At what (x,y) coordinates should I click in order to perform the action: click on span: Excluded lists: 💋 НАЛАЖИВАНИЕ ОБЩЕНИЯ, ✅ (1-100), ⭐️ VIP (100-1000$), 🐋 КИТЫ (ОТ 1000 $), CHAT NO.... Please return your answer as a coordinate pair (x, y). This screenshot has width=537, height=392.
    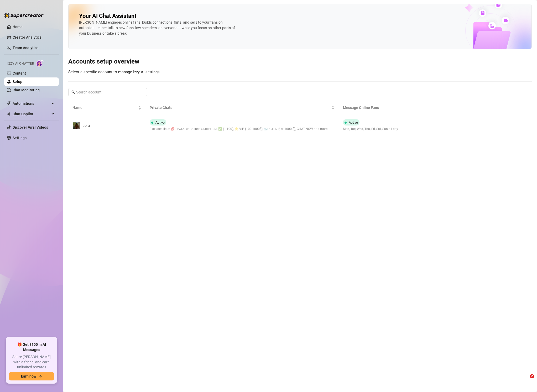
    Looking at the image, I should click on (239, 129).